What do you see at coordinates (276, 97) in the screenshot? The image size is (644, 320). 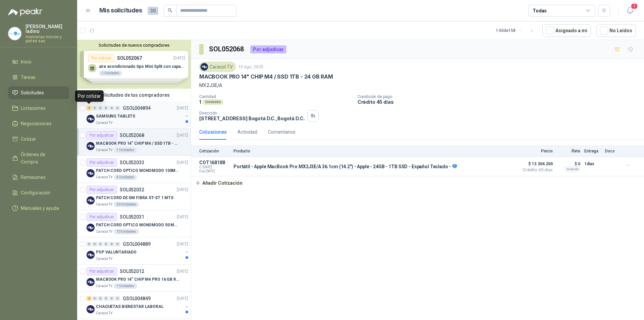 I see `p: Cantidad` at bounding box center [276, 97].